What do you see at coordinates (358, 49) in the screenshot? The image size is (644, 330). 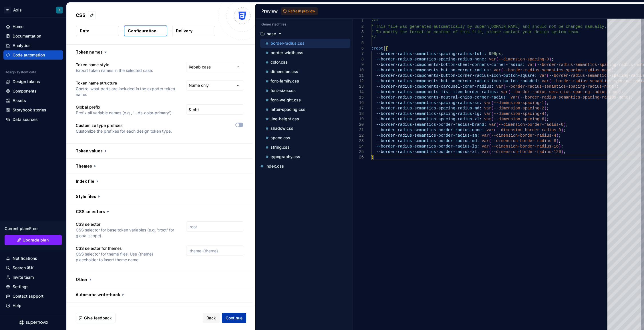 I see `div: 6` at bounding box center [358, 49].